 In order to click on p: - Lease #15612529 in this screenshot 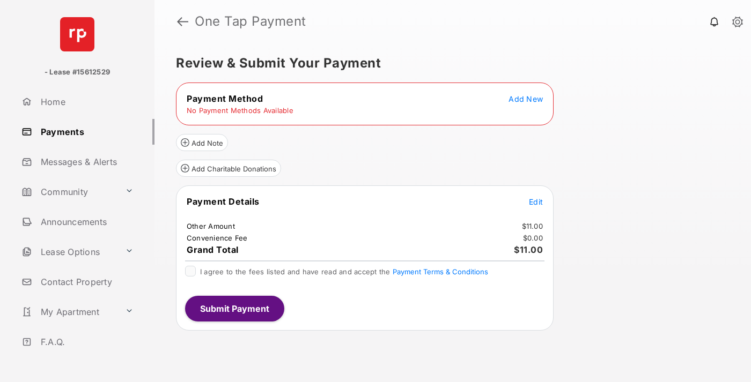, I will do `click(77, 72)`.